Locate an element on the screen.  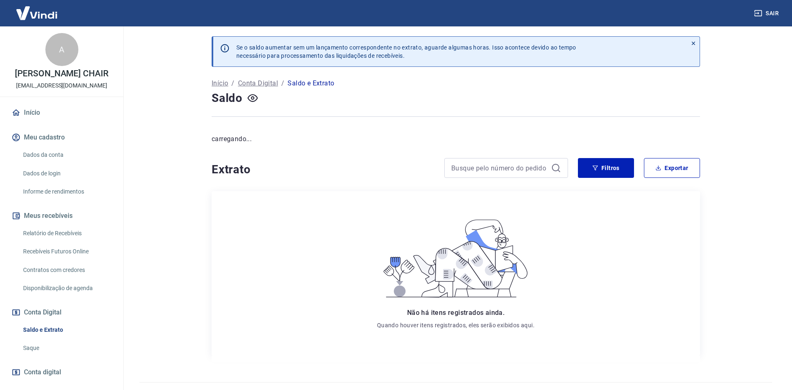
a: Saldo e Extrato is located at coordinates (66, 330).